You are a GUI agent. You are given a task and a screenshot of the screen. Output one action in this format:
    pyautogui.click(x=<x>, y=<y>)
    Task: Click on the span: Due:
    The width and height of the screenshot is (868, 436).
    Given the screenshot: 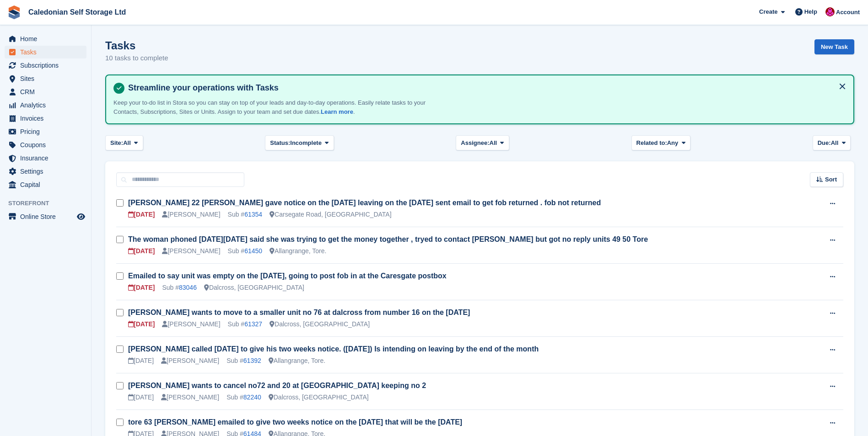 What is the action you would take?
    pyautogui.click(x=824, y=143)
    